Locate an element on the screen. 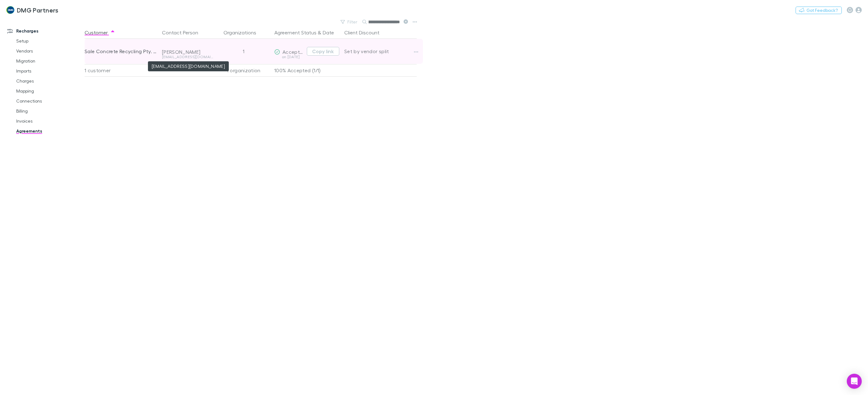  button: Agreement Status is located at coordinates (296, 33).